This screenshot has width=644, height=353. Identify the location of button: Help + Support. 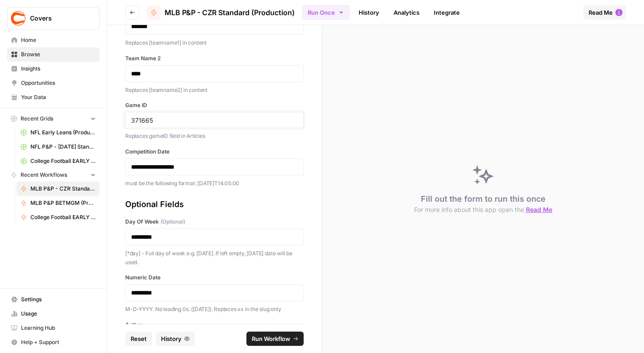
(53, 342).